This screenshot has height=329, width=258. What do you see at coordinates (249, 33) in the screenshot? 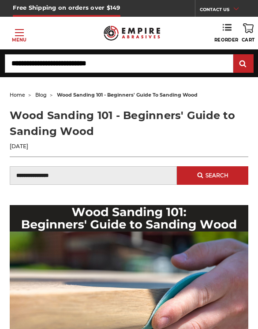
I see `a: Cart` at bounding box center [249, 33].